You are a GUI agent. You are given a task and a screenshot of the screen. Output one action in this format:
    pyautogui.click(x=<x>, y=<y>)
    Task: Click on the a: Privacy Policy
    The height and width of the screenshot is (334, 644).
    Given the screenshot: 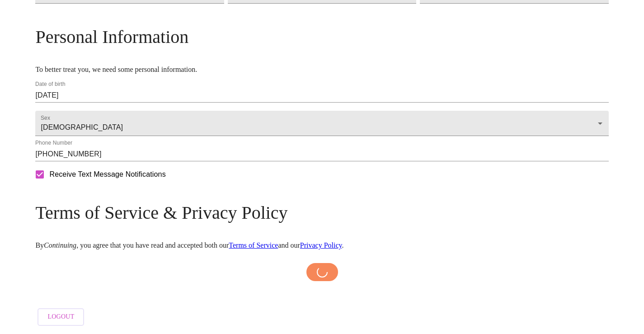 What is the action you would take?
    pyautogui.click(x=321, y=245)
    